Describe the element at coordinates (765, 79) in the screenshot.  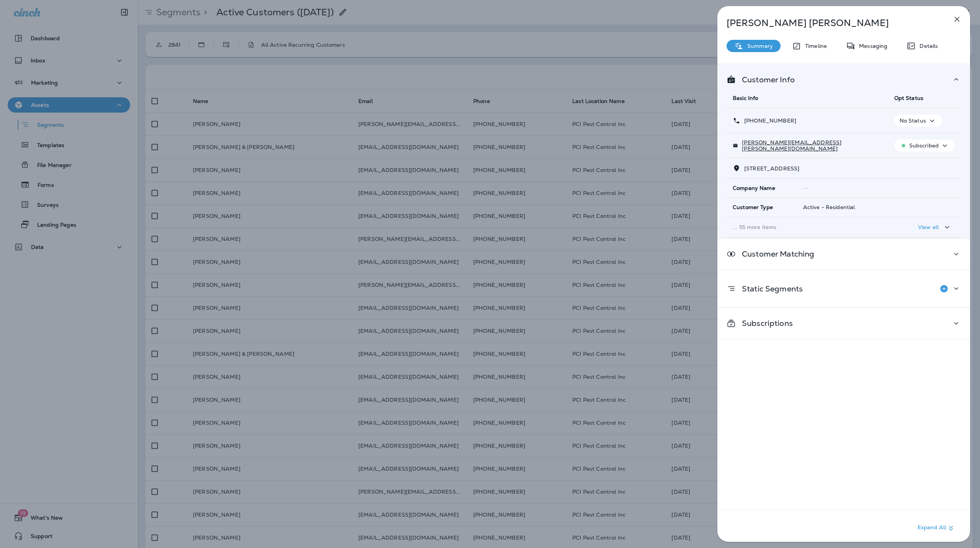
I see `p: Customer Info` at that location.